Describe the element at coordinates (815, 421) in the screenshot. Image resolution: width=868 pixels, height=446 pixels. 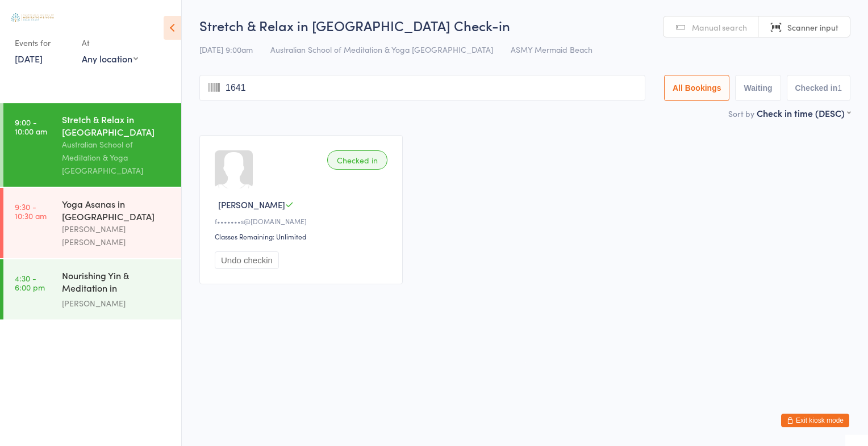
I see `button: Exit kiosk mode` at that location.